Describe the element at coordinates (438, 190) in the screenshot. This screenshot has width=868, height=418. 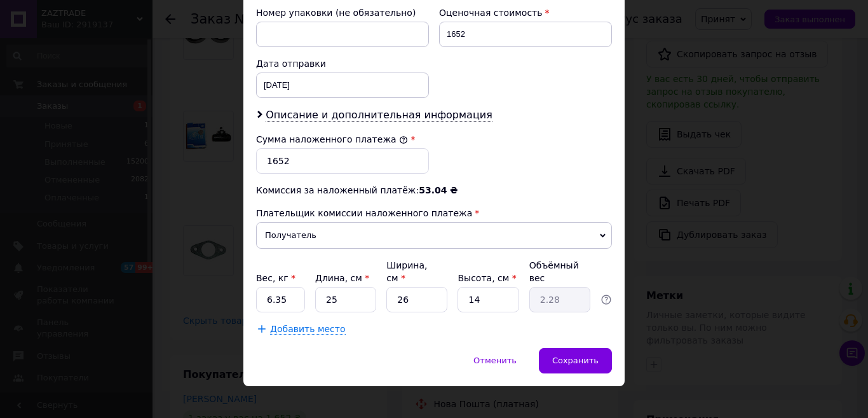
I see `span: 53.04 ₴` at that location.